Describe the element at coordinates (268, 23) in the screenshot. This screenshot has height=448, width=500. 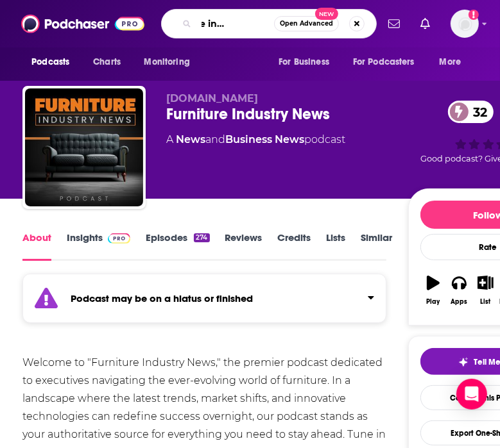
I see `div: Search podcasts, credits, & more...` at that location.